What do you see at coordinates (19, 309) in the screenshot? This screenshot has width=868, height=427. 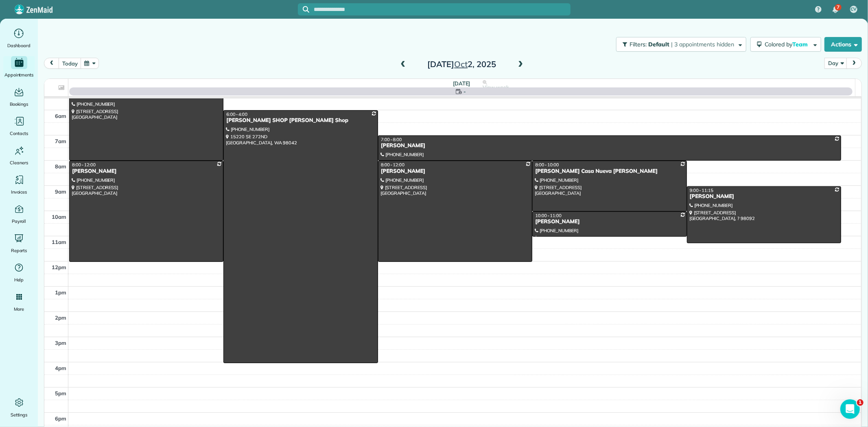 I see `span: More` at bounding box center [19, 309].